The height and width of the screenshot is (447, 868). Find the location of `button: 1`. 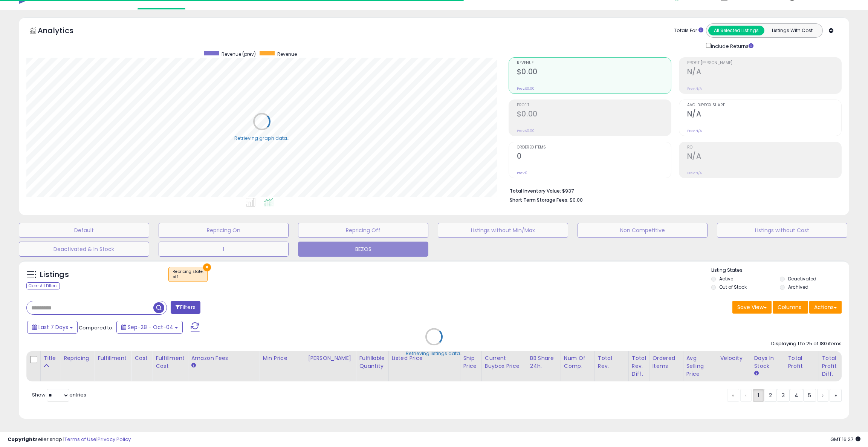

button: 1 is located at coordinates (224, 249).